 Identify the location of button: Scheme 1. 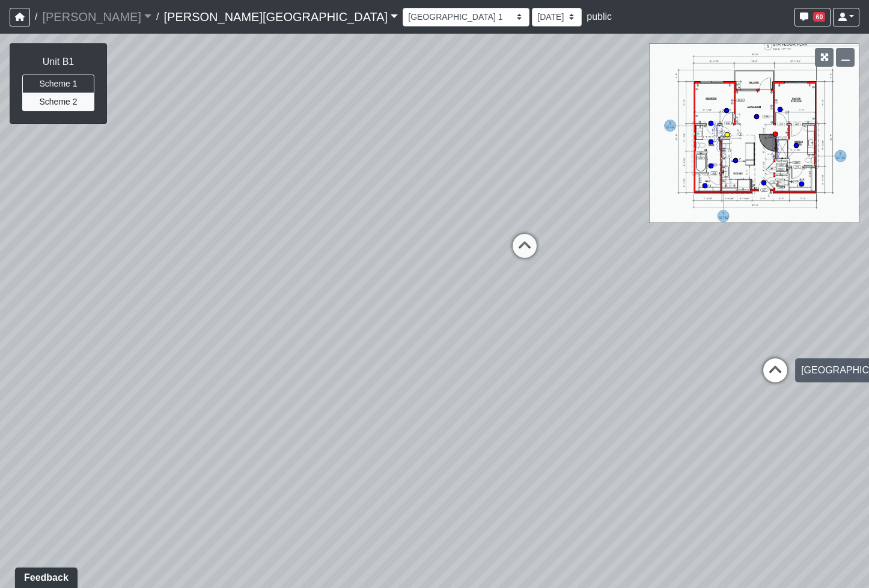
(58, 84).